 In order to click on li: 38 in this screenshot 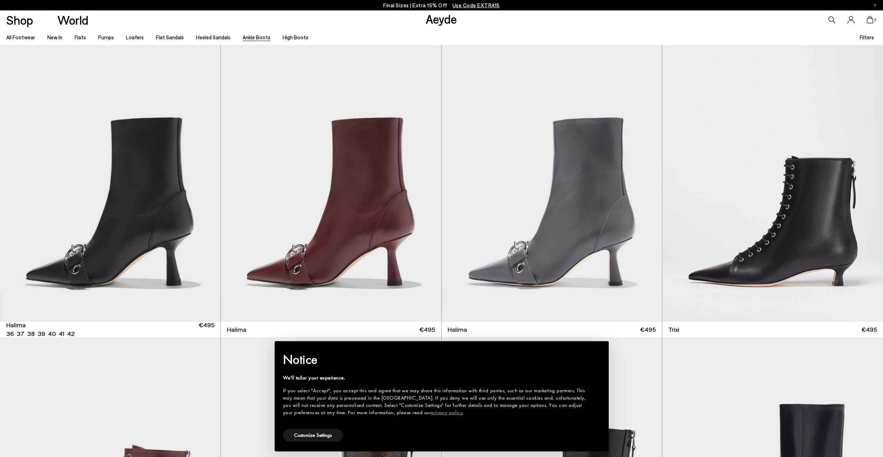, I will do `click(31, 334)`.